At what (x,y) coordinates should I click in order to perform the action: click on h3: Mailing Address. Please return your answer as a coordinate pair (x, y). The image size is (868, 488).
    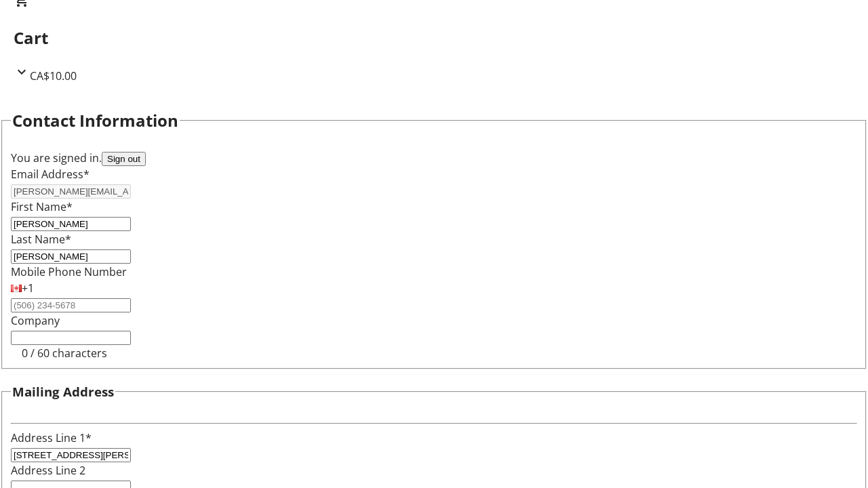
    Looking at the image, I should click on (63, 392).